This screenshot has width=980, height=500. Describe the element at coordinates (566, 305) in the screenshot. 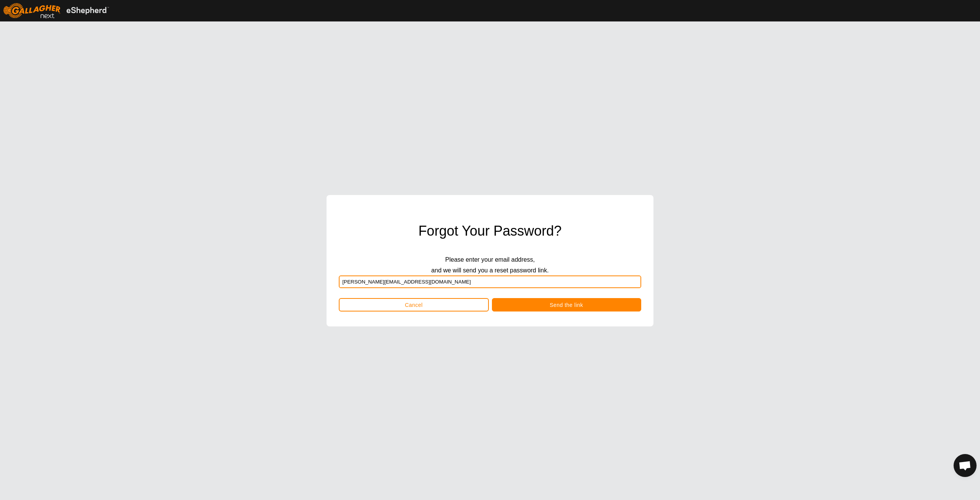

I see `span: Send the link` at that location.